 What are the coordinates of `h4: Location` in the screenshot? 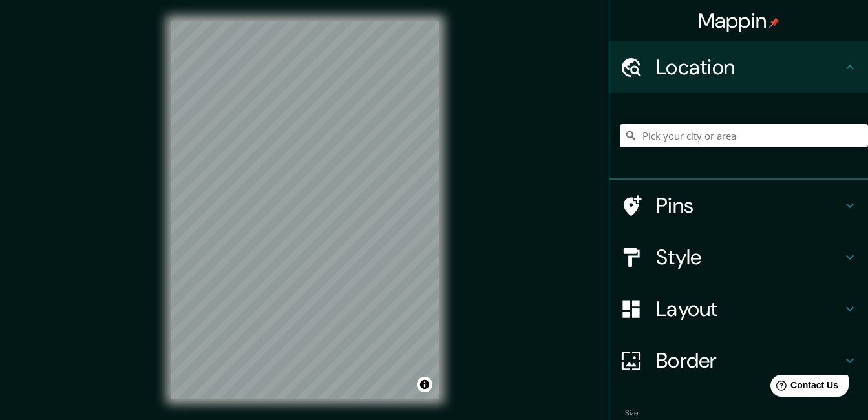 It's located at (749, 67).